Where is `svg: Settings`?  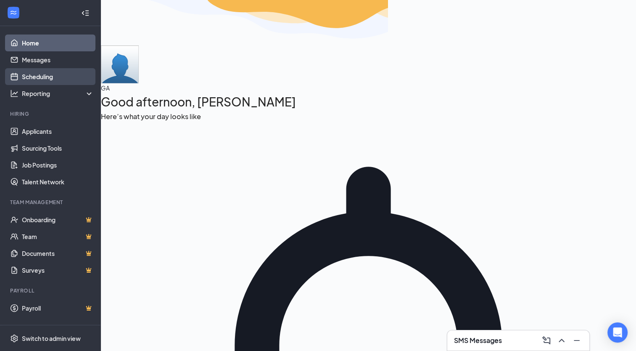 svg: Settings is located at coordinates (14, 338).